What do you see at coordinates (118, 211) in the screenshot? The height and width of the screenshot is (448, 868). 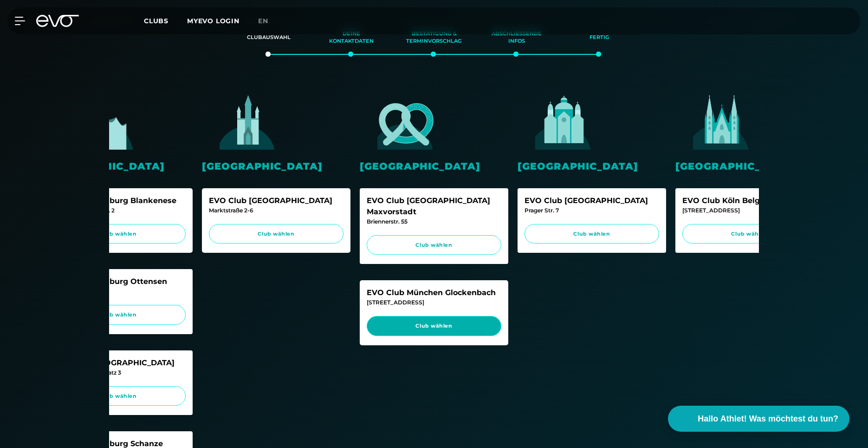 I see `div: Blankeneser Landstr. 2` at bounding box center [118, 211].